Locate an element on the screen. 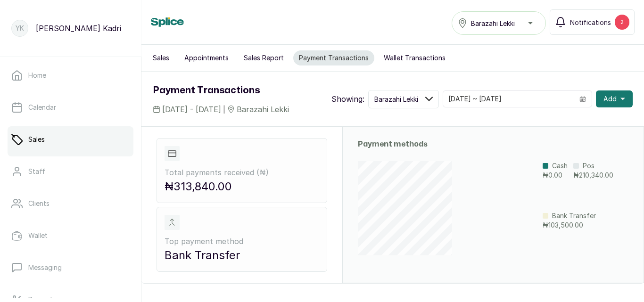  div: 2 is located at coordinates (622, 22).